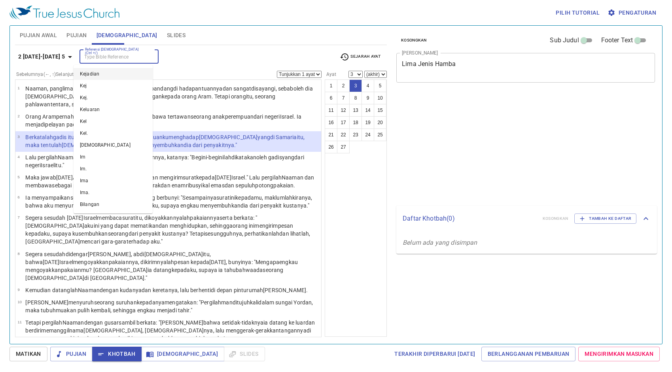 The width and height of the screenshot is (672, 372). What do you see at coordinates (210, 145) in the screenshot?
I see `wh622: dia dari penyakitnya` at bounding box center [210, 145].